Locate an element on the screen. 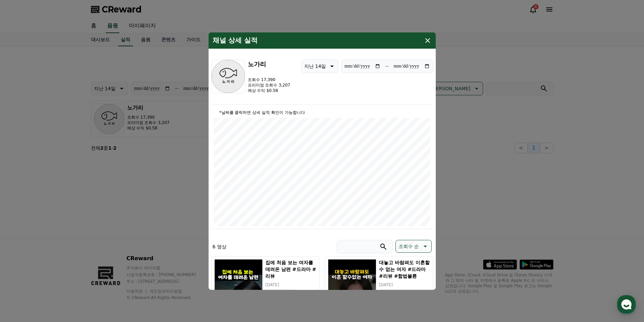  h5: 대놓고 바람펴도 이혼할 수 없는 여자 #드라마 #리뷰 #합법불륜 is located at coordinates (404, 269).